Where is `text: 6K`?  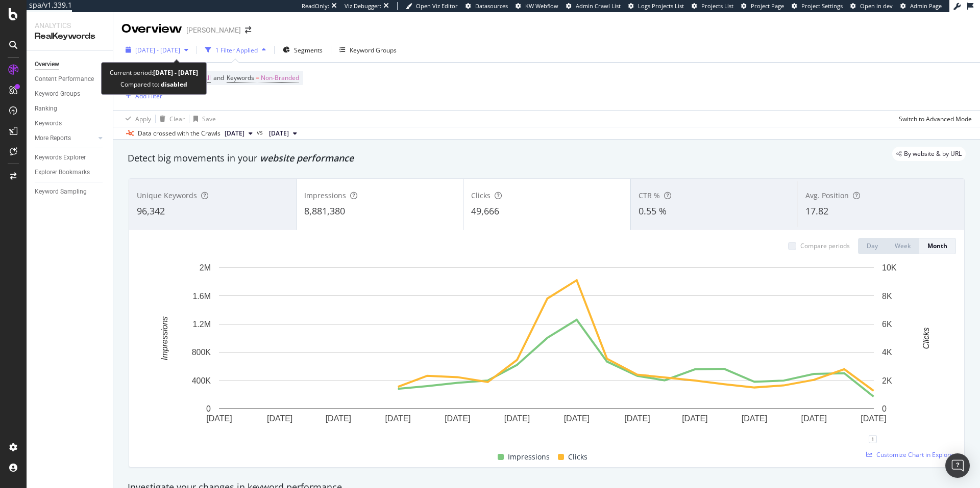
text: 6K is located at coordinates (887, 324).